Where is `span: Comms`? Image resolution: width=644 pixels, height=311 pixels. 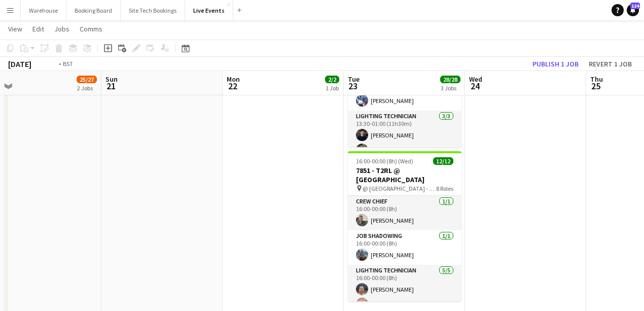
span: Comms is located at coordinates (91, 29).